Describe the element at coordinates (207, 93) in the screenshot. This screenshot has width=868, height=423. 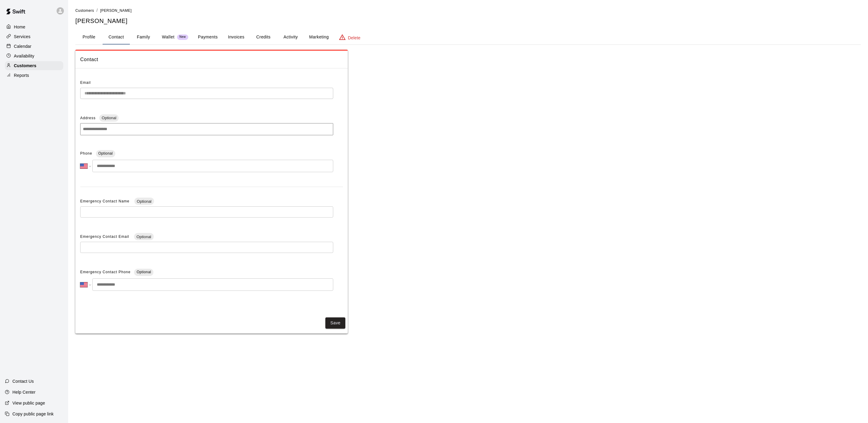
I see `div: The email of an existing customer can only be changed by the customer themselves at https://book....` at that location.